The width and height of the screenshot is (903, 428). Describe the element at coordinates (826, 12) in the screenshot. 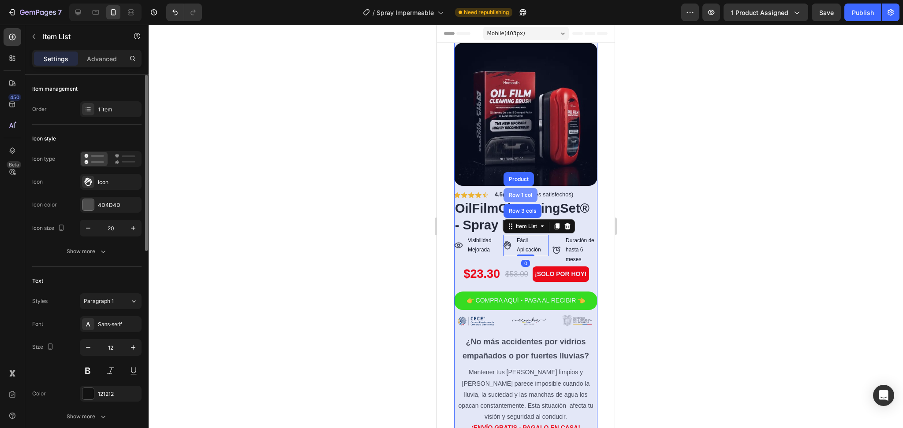

I see `button: Save` at that location.